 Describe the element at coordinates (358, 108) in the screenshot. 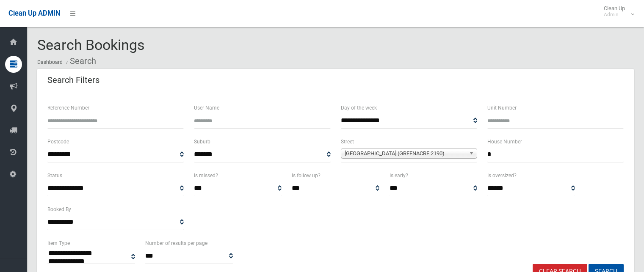

I see `label: Day of the week` at that location.